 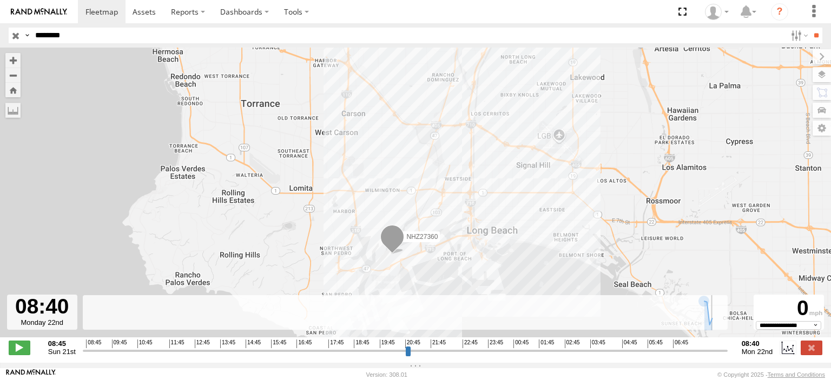 What do you see at coordinates (62, 344) in the screenshot?
I see `strong: 08:45` at bounding box center [62, 344].